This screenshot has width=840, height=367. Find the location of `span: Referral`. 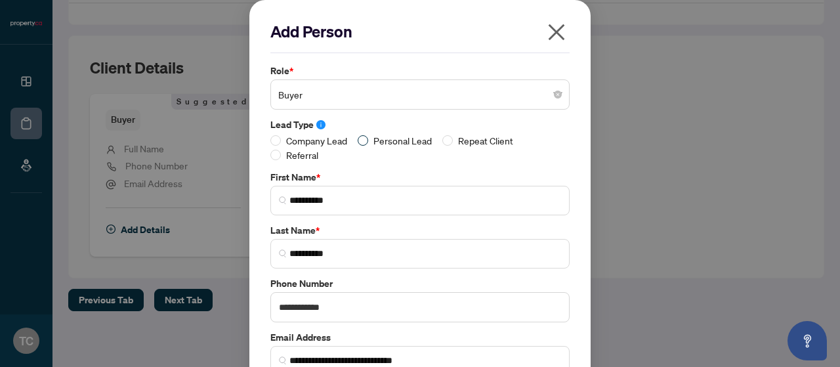

span: Referral is located at coordinates (302, 155).